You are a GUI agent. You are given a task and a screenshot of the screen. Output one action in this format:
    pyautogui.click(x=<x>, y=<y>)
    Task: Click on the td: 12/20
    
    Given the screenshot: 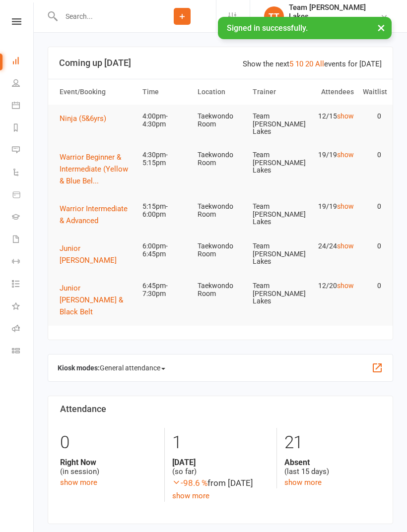 What is the action you would take?
    pyautogui.click(x=330, y=285)
    